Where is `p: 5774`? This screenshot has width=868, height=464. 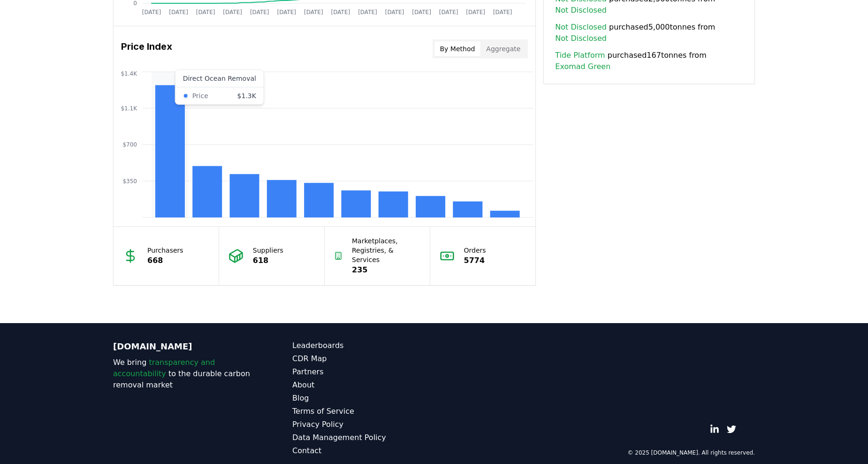 p: 5774 is located at coordinates (475, 261).